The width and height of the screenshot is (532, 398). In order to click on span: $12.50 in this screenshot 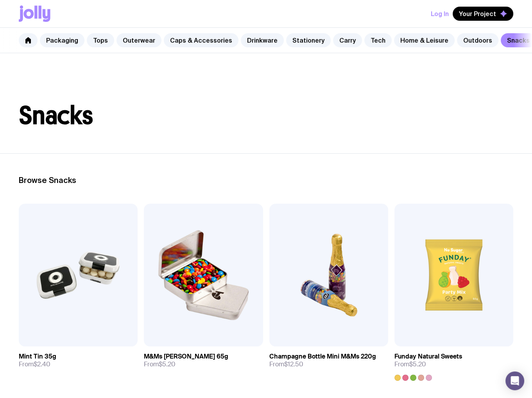, I will do `click(293, 364)`.